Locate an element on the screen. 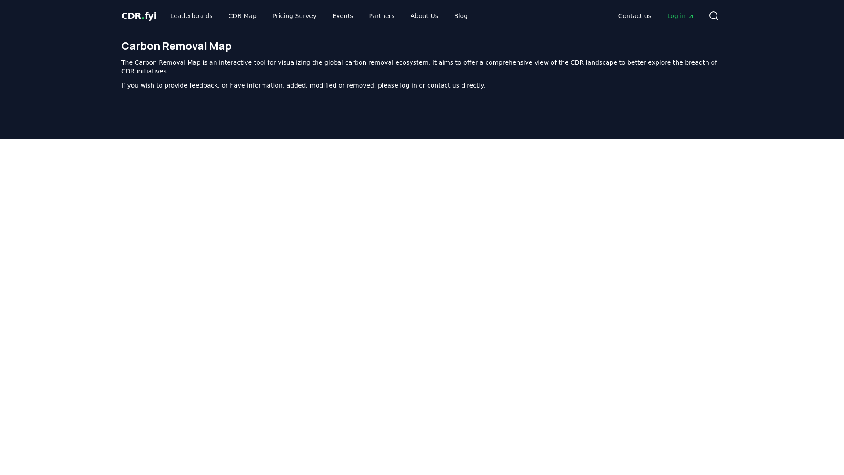  a: Pricing Survey is located at coordinates (294, 16).